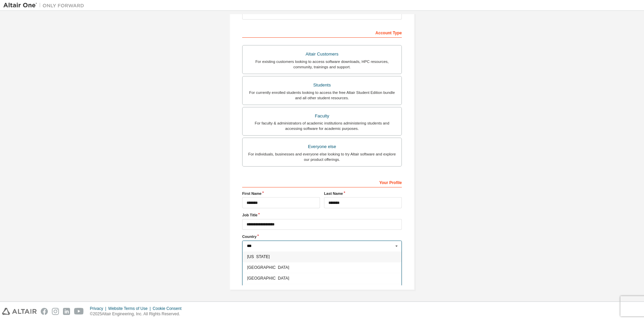 This screenshot has height=321, width=644. What do you see at coordinates (281, 194) in the screenshot?
I see `label: First Name` at bounding box center [281, 194].